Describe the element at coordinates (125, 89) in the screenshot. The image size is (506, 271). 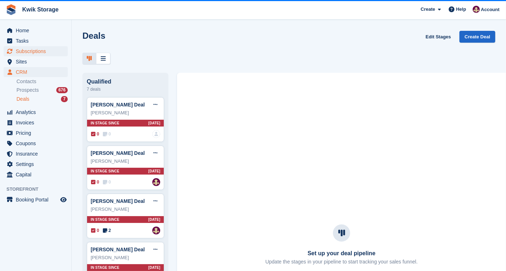
I see `div: 7 deals` at that location.